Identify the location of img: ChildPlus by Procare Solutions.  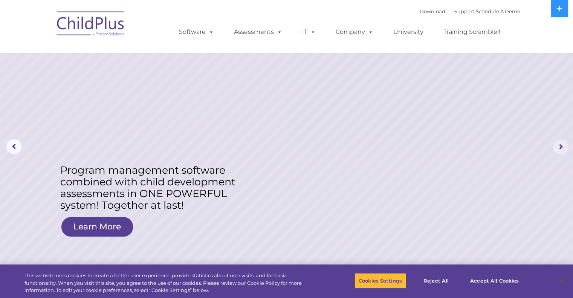
(91, 25).